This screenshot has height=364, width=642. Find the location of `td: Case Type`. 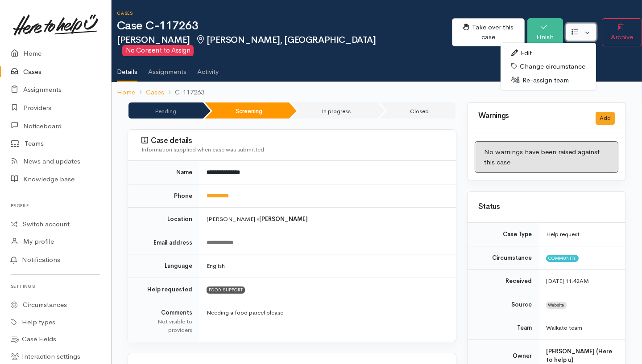

td: Case Type is located at coordinates (503, 235).